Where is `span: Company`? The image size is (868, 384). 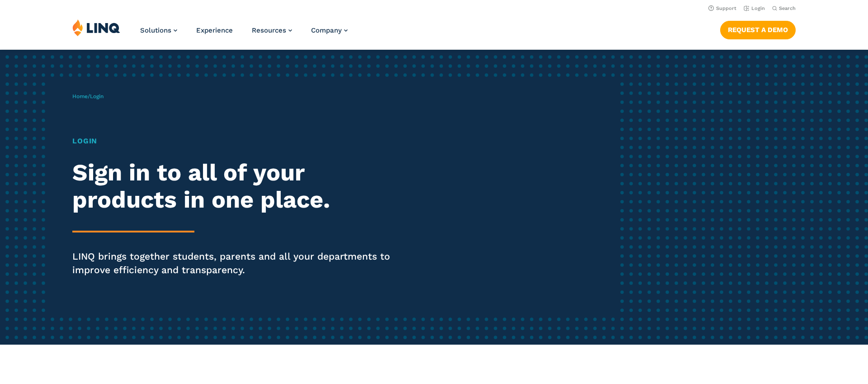
span: Company is located at coordinates (326, 30).